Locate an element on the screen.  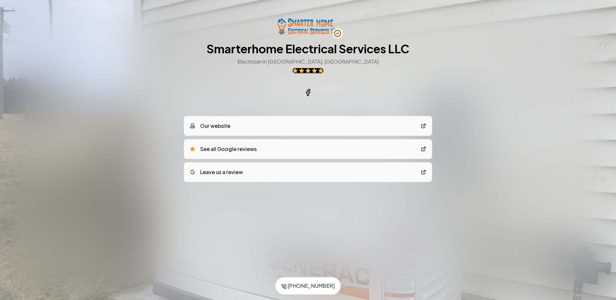
div: See all Google reviews is located at coordinates (223, 149).